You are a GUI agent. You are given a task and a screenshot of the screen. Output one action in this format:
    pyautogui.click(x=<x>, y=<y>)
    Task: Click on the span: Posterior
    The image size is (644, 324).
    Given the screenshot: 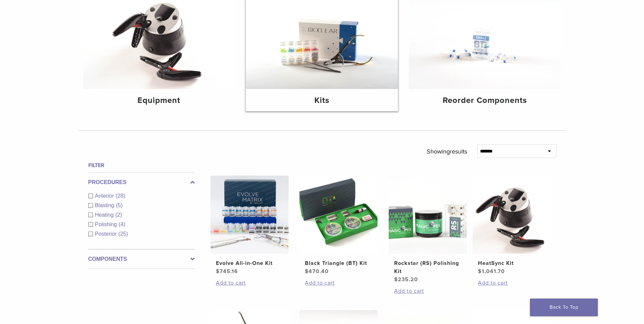 What is the action you would take?
    pyautogui.click(x=107, y=234)
    